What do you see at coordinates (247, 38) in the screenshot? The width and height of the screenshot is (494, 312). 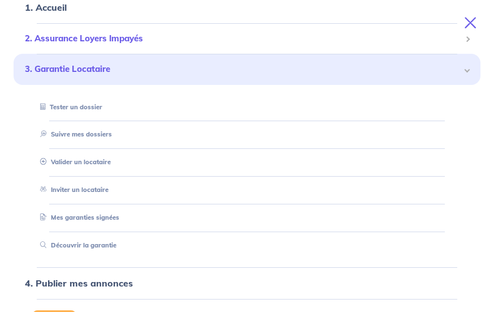 I see `div: 2. Assurance Loyers Impayés` at bounding box center [247, 38].